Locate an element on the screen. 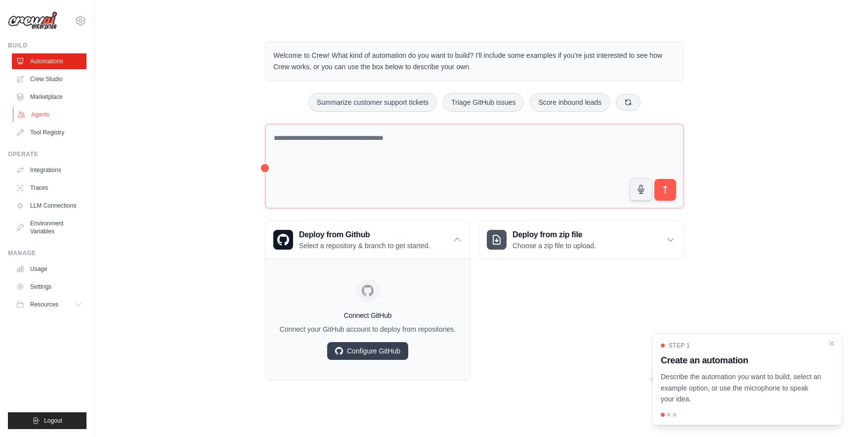 Image resolution: width=854 pixels, height=437 pixels. span: Logout is located at coordinates (53, 421).